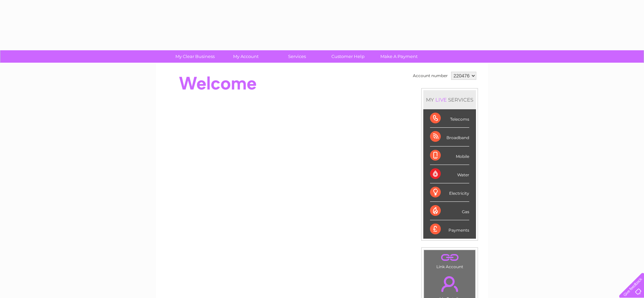  Describe the element at coordinates (449, 118) in the screenshot. I see `div: Telecoms` at that location.